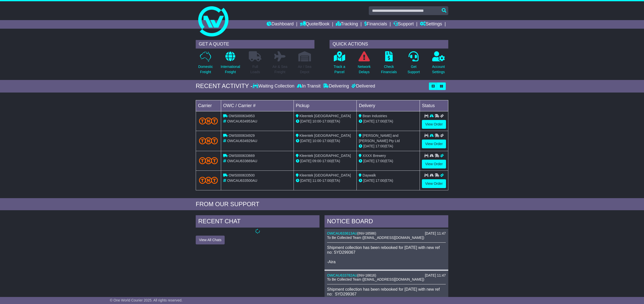  Describe the element at coordinates (242, 156) in the screenshot. I see `span: OWS000633669` at that location.